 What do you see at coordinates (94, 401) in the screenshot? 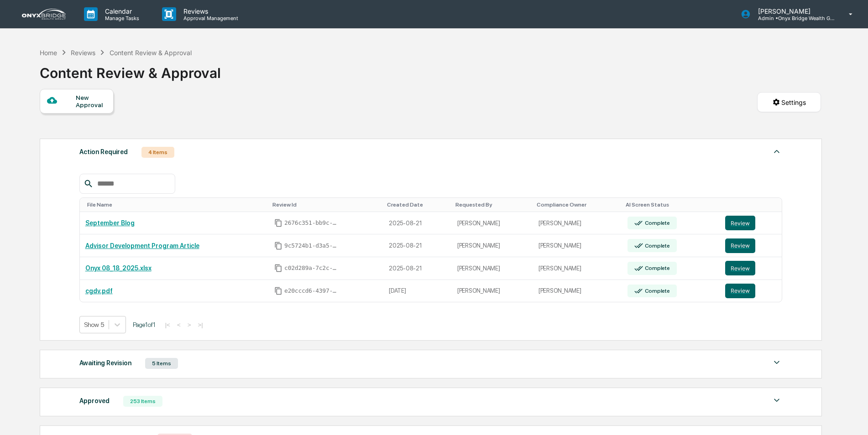
I see `div: Approved` at bounding box center [94, 401].